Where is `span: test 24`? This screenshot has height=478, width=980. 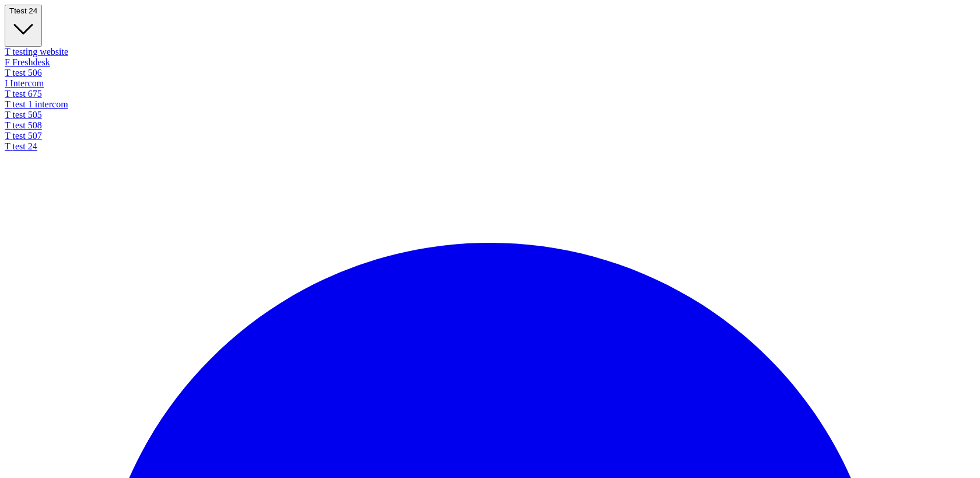
span: test 24 is located at coordinates (26, 11).